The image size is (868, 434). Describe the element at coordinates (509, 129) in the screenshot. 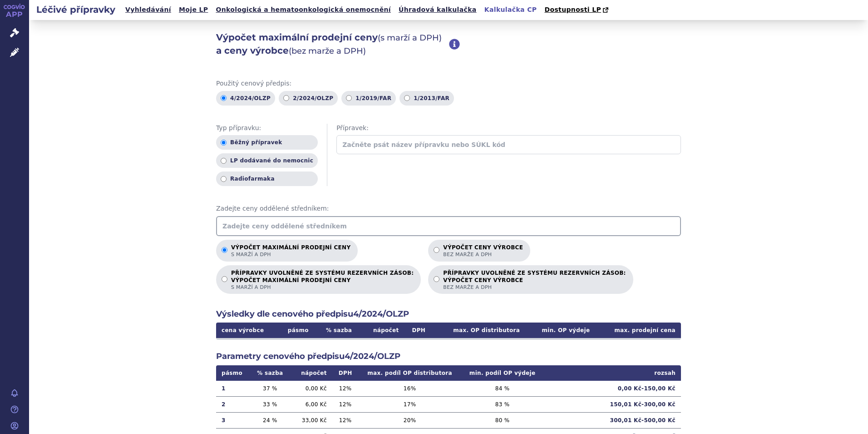

I see `span: Přípravek:` at that location.